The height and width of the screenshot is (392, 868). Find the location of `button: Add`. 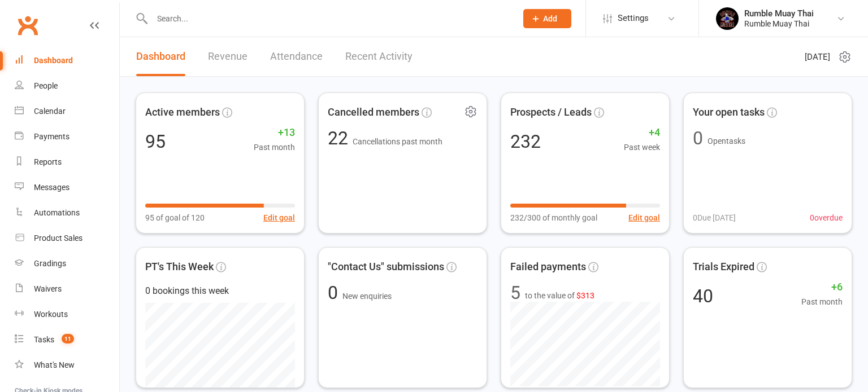

button: Add is located at coordinates (547, 19).